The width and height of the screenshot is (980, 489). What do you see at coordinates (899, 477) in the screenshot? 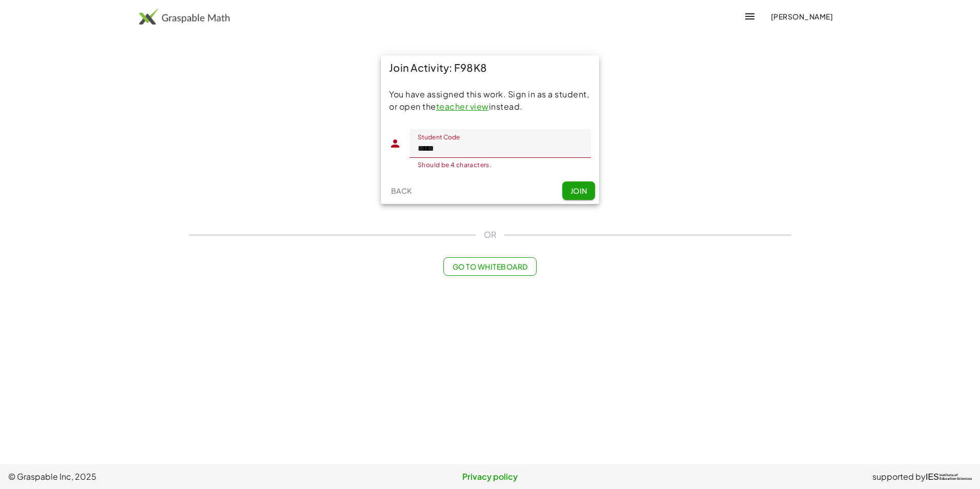
I see `span: supported by` at bounding box center [899, 477].